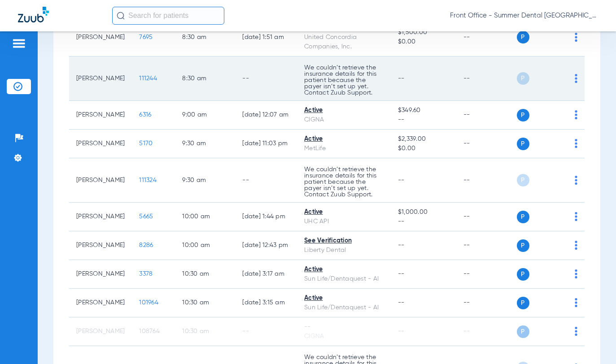  I want to click on div: Liberty Dental, so click(344, 250).